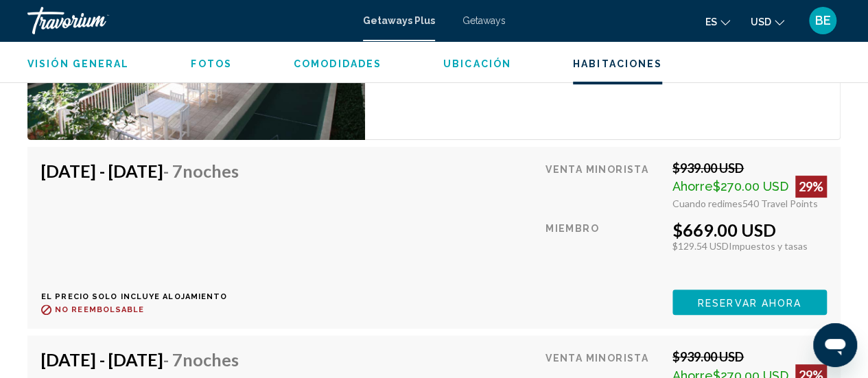 The image size is (868, 378). Describe the element at coordinates (78, 64) in the screenshot. I see `span: Visión general` at that location.